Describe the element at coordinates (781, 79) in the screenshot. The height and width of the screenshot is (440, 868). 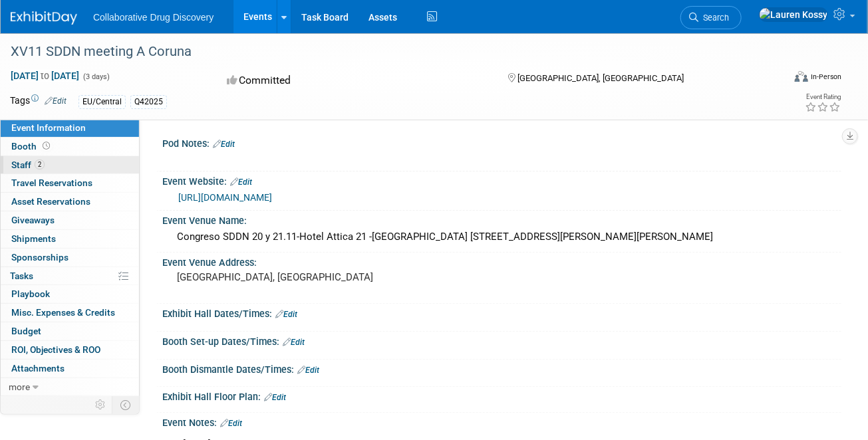
I see `div: Event Format` at that location.